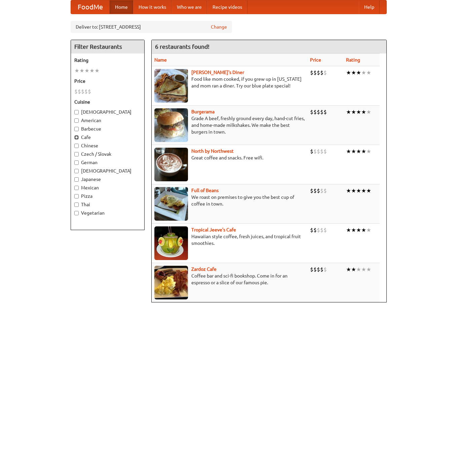  Describe the element at coordinates (107, 205) in the screenshot. I see `label: Thai` at that location.